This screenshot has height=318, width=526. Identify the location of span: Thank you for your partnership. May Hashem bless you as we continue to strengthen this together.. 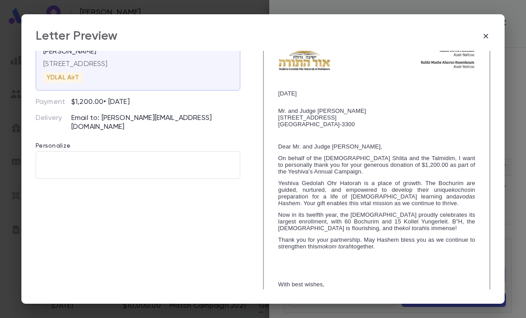
(376, 243).